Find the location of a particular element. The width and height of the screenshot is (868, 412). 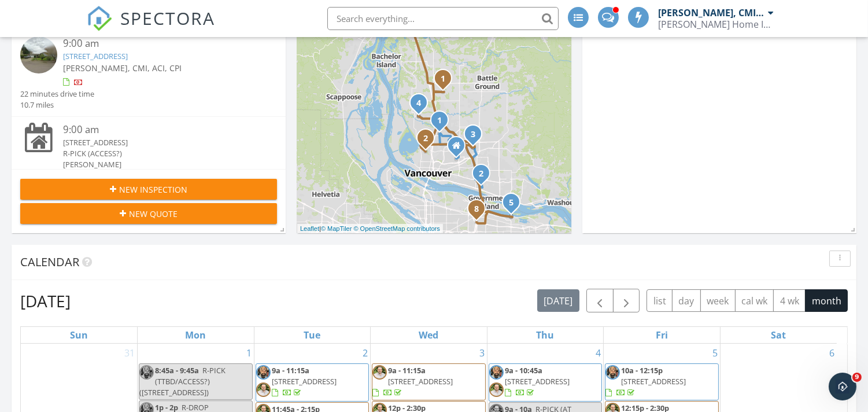

div: 3006 NE 199th St, Ridgefield, WA 98642 is located at coordinates (447, 82).